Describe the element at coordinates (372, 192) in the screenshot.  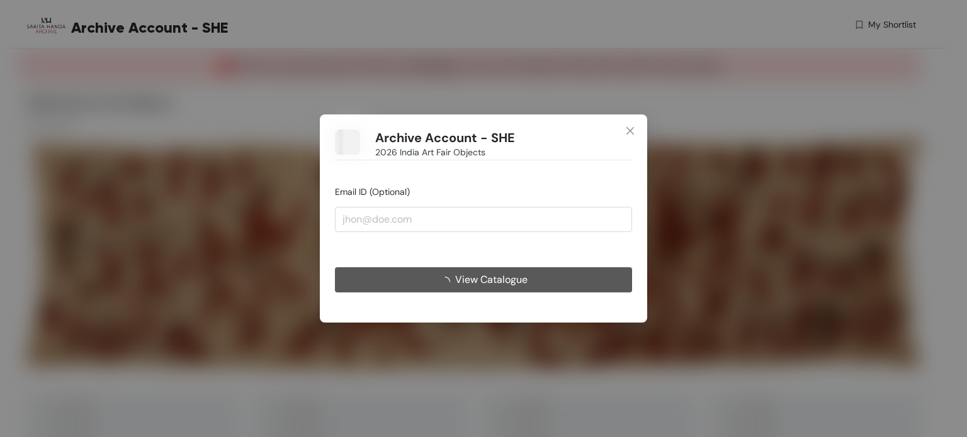
I see `span: Email ID (Optional)` at that location.